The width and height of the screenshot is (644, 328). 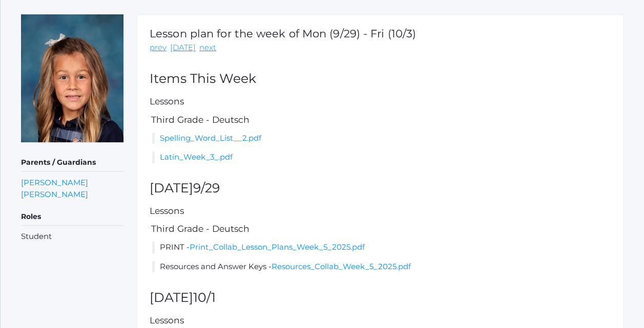 What do you see at coordinates (207, 188) in the screenshot?
I see `span: 9/29` at bounding box center [207, 188].